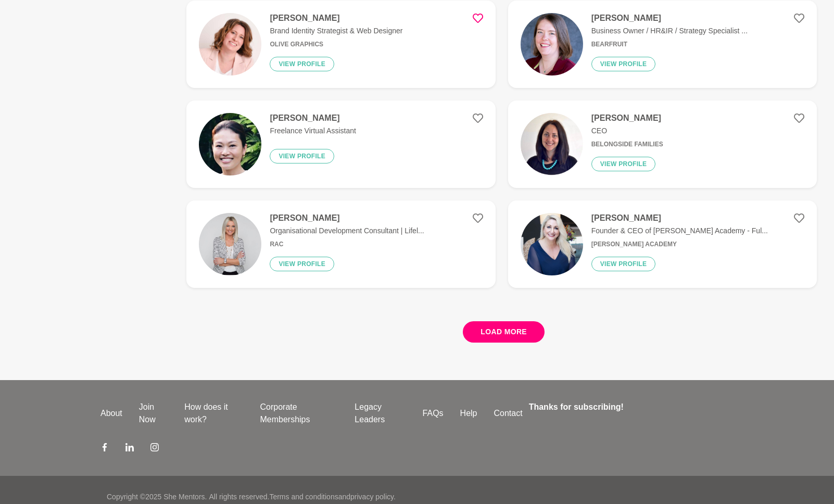 Image resolution: width=834 pixels, height=504 pixels. Describe the element at coordinates (230, 244) in the screenshot. I see `img: 2b5f64875485b5230c36e5f68b5100f872b2dfda-638x619.jpg` at that location.